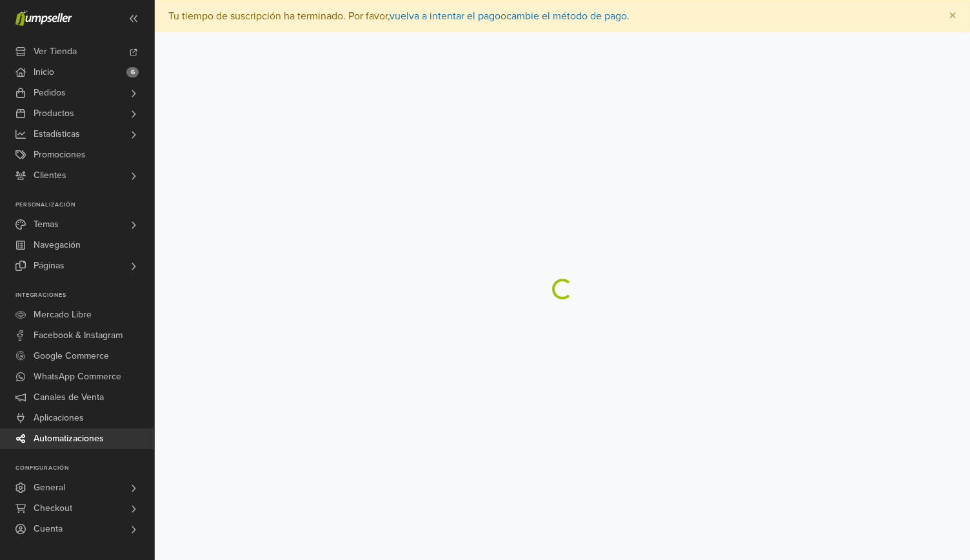 The width and height of the screenshot is (970, 560). I want to click on span: Pedidos, so click(50, 93).